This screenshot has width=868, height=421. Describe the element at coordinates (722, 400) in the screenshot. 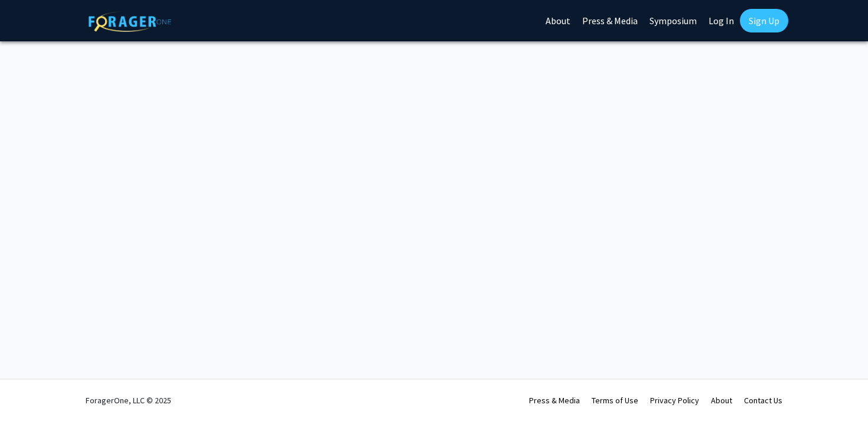

I see `a: About` at that location.